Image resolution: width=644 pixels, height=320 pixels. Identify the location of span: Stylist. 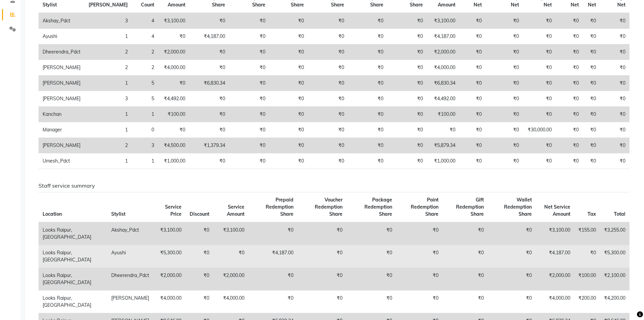
(118, 214).